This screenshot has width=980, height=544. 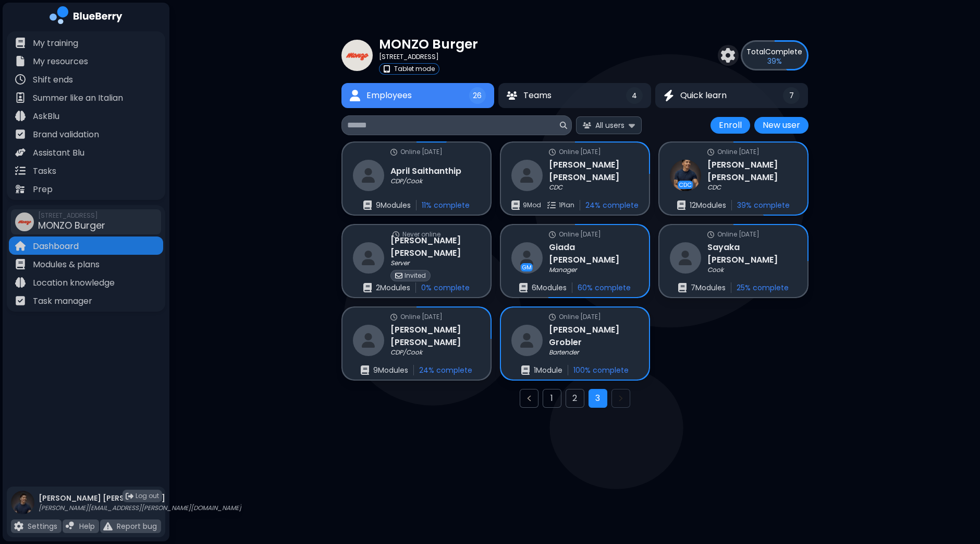 I want to click on p: Invited, so click(x=415, y=276).